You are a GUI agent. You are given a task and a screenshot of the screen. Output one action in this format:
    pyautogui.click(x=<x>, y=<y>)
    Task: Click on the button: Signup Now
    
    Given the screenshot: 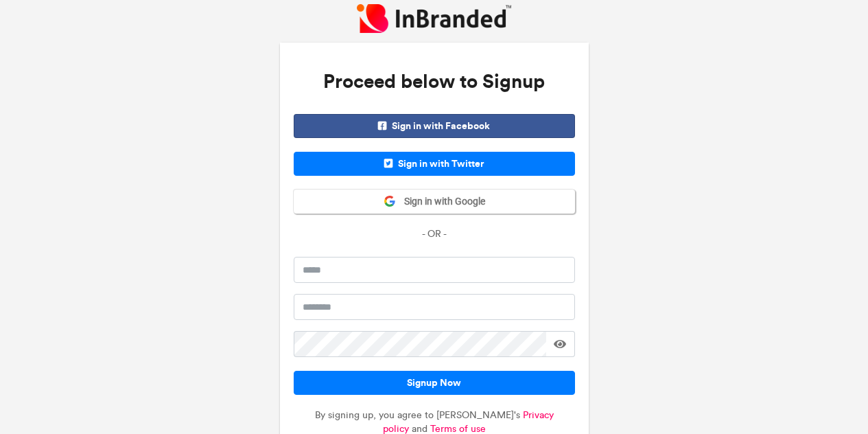 What is the action you would take?
    pyautogui.click(x=434, y=382)
    